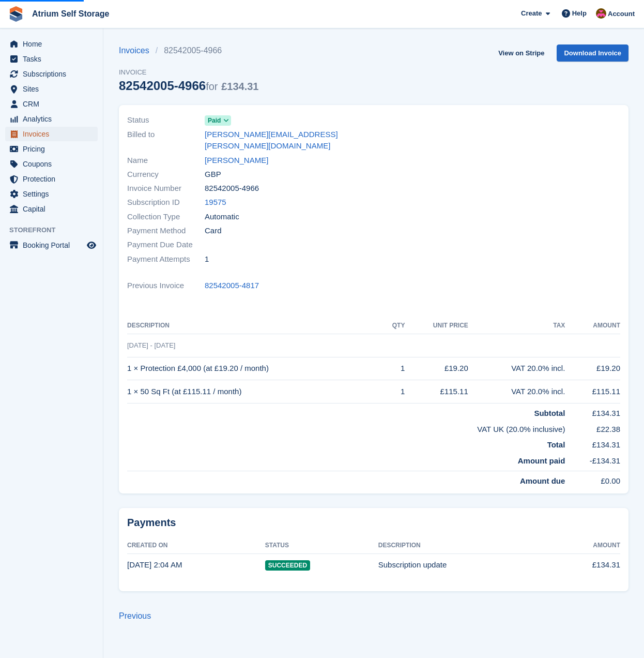 Image resolution: width=644 pixels, height=658 pixels. Describe the element at coordinates (54, 44) in the screenshot. I see `span: Home` at that location.